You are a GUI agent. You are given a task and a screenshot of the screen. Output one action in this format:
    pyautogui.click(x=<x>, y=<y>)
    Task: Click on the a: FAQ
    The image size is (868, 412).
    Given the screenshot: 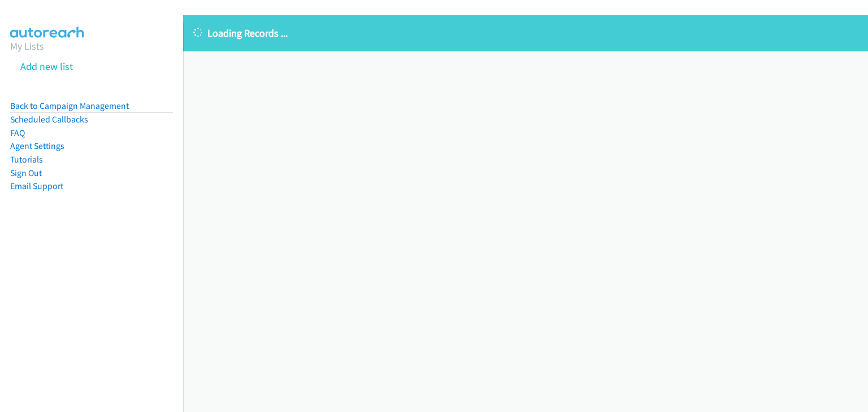 What is the action you would take?
    pyautogui.click(x=18, y=133)
    